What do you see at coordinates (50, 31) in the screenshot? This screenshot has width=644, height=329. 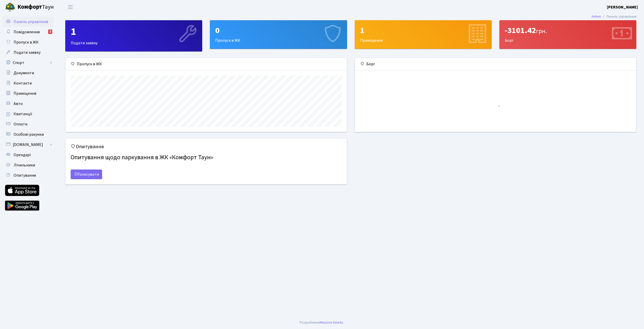 I see `div: 2` at bounding box center [50, 31].